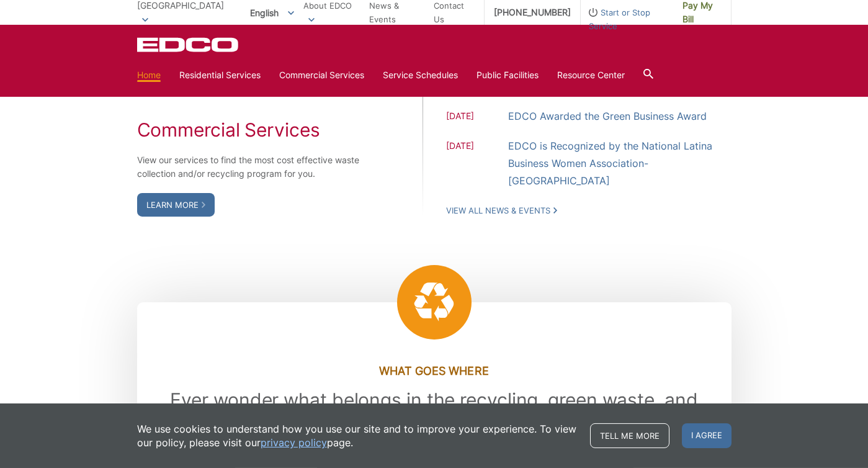 The height and width of the screenshot is (468, 868). I want to click on h3: What Goes Where, so click(435, 372).